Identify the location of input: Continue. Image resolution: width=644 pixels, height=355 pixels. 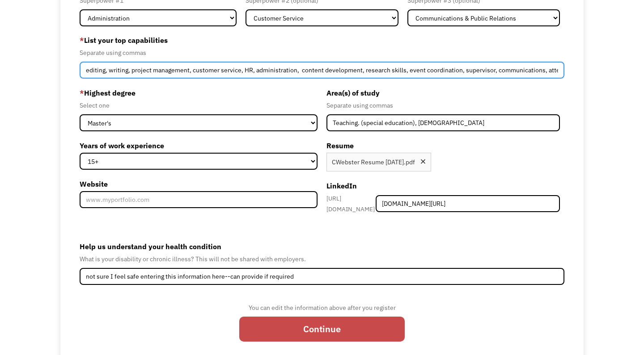
(322, 329).